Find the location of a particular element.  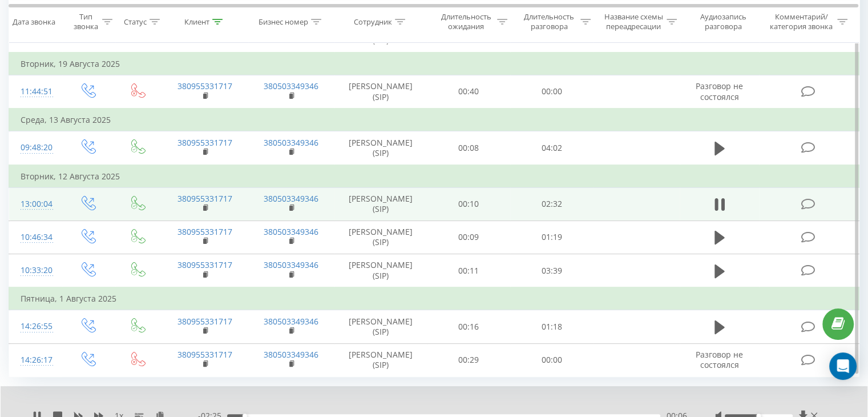

div: 10:46:34 is located at coordinates (36, 237).